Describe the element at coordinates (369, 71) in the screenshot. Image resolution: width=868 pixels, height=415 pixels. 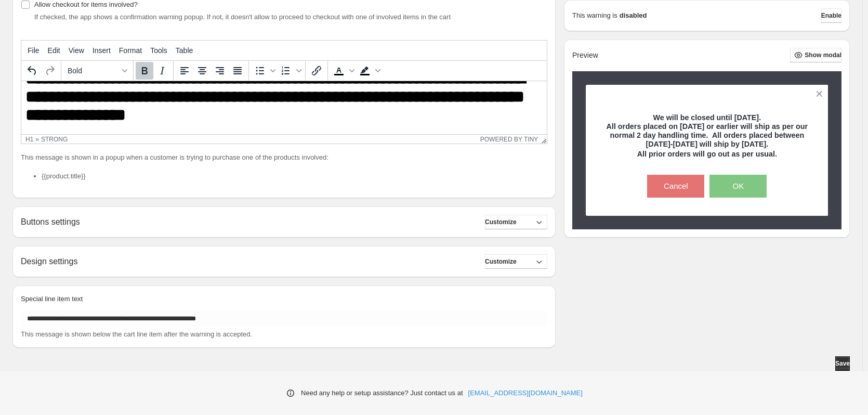
I see `div: Background color` at that location.